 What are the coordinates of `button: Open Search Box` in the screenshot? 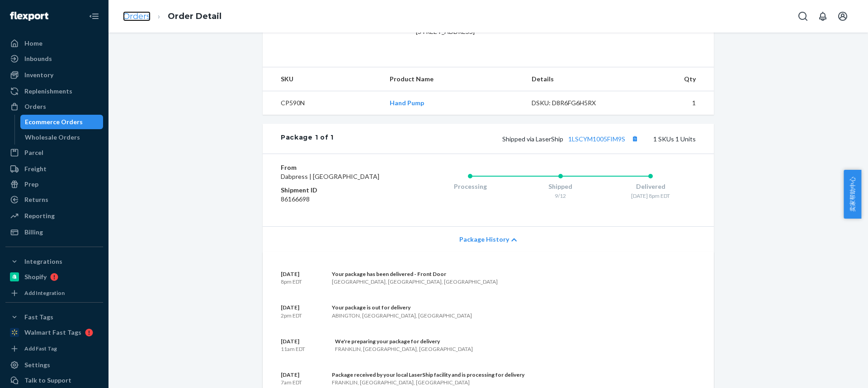 It's located at (803, 16).